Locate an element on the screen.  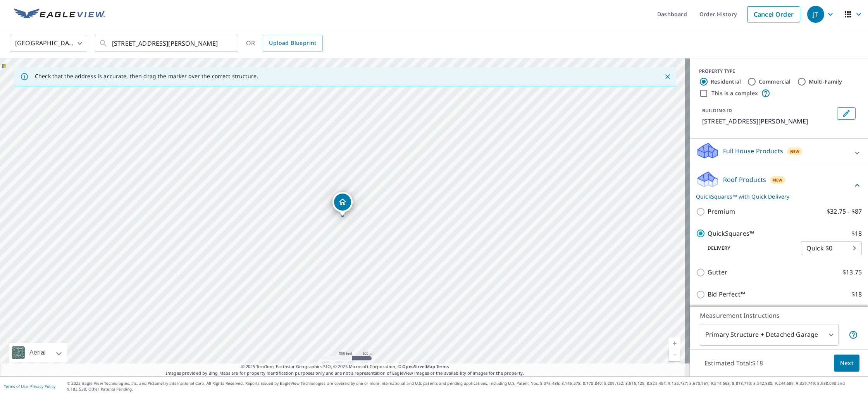
label: Multi-Family is located at coordinates (825, 82).